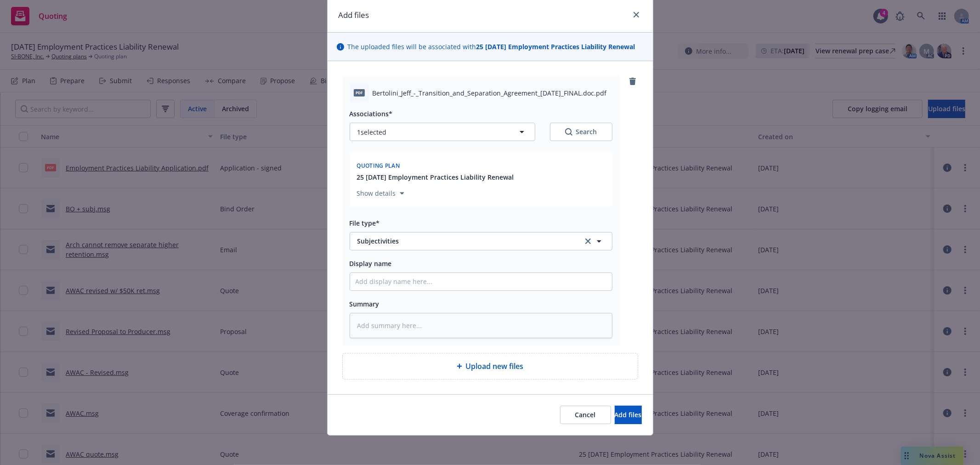 The image size is (980, 465). What do you see at coordinates (481, 281) in the screenshot?
I see `input: Add display name here...` at bounding box center [481, 281].